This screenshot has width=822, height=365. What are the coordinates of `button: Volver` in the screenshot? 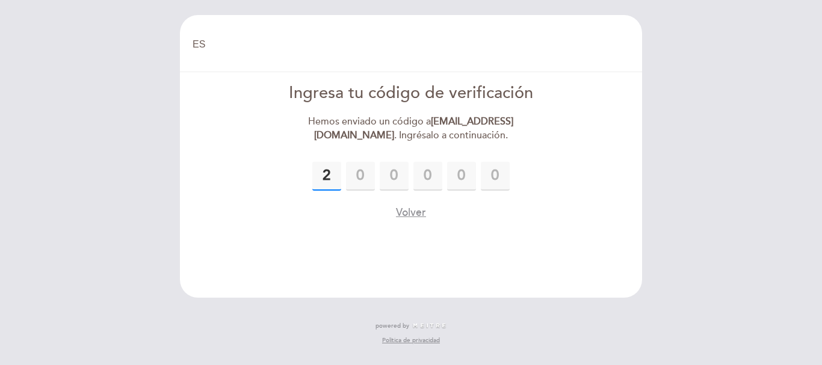 It's located at (411, 212).